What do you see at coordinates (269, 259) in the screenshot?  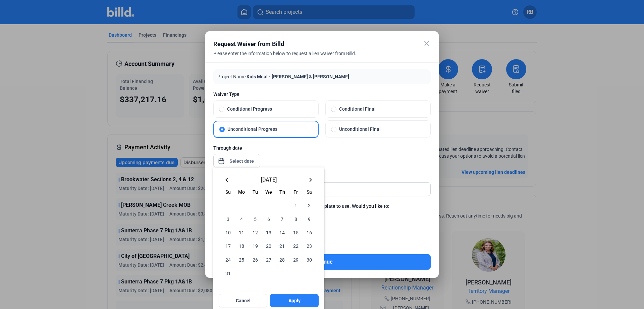 I see `button: August 27, 2025` at bounding box center [269, 259].